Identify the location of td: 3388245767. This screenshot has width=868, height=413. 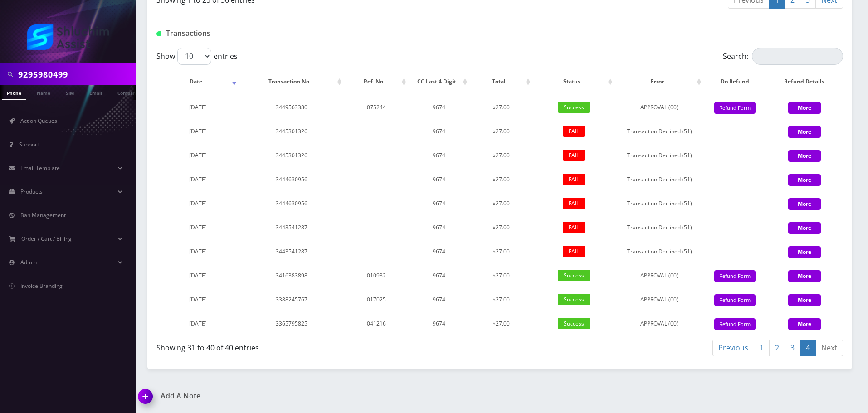
(291, 299).